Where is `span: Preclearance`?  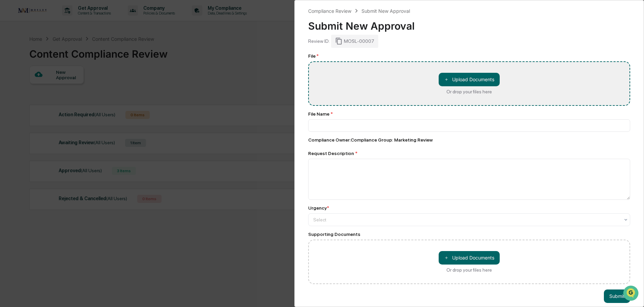 span: Preclearance is located at coordinates (28, 88).